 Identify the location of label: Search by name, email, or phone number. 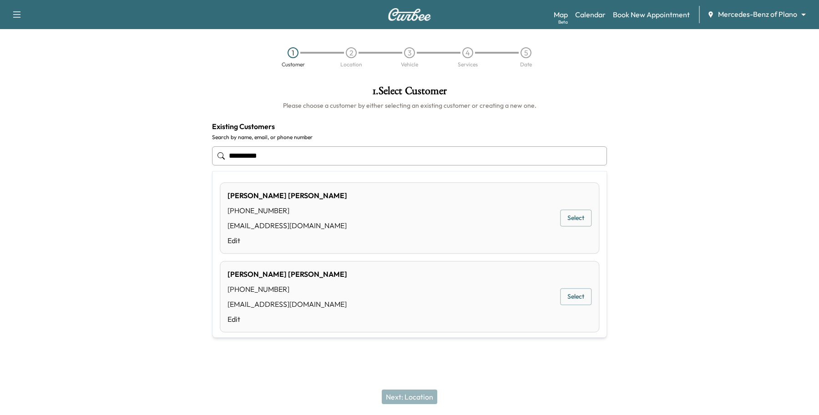
(409, 137).